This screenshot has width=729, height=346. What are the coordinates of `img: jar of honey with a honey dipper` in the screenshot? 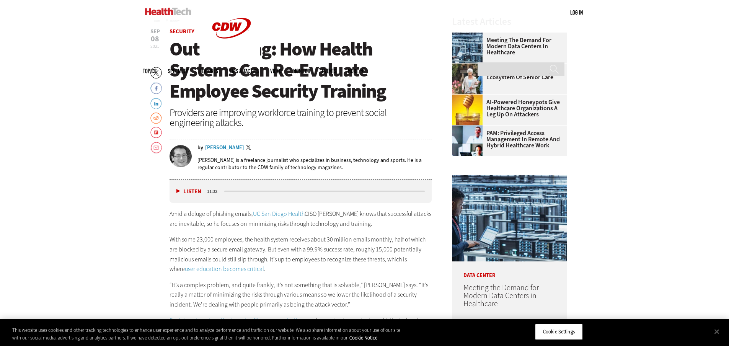 It's located at (467, 110).